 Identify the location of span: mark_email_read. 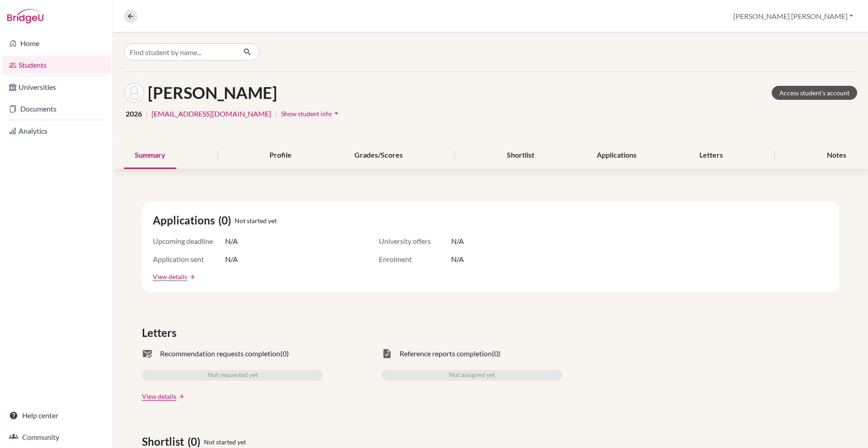
(147, 353).